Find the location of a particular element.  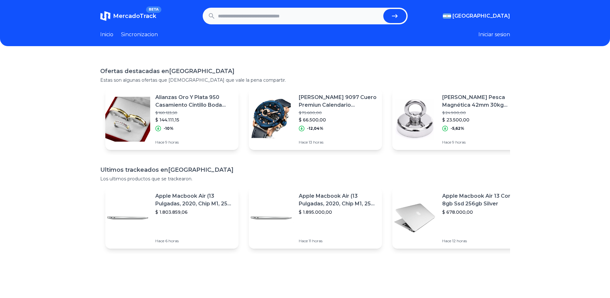

p: Los ultimos productos que se trackearon. is located at coordinates (305, 179).